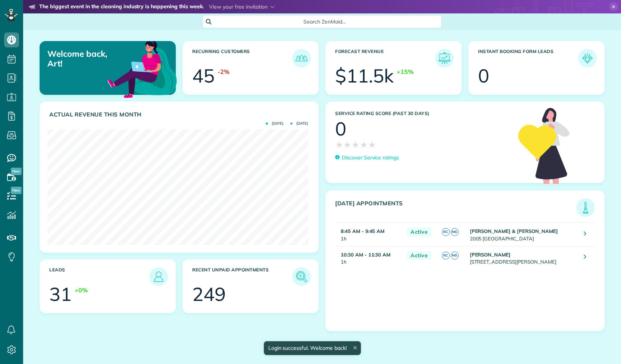 This screenshot has width=621, height=364. Describe the element at coordinates (588, 58) in the screenshot. I see `img: icon_form_leads-04211a6a04a5b2264e4ee56bc0799ec3eb69b7e499cbb523a139df1d13a81ae0.png` at that location.